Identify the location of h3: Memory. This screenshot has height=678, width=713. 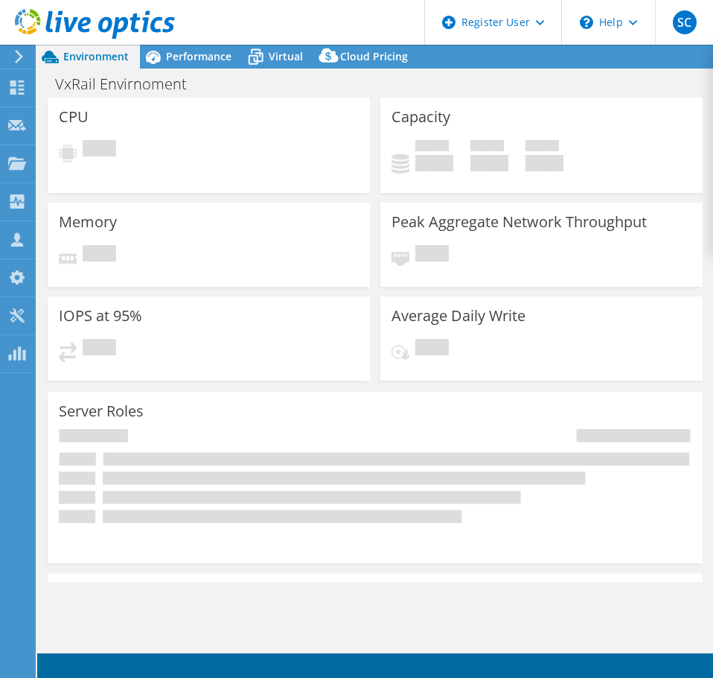
(88, 222).